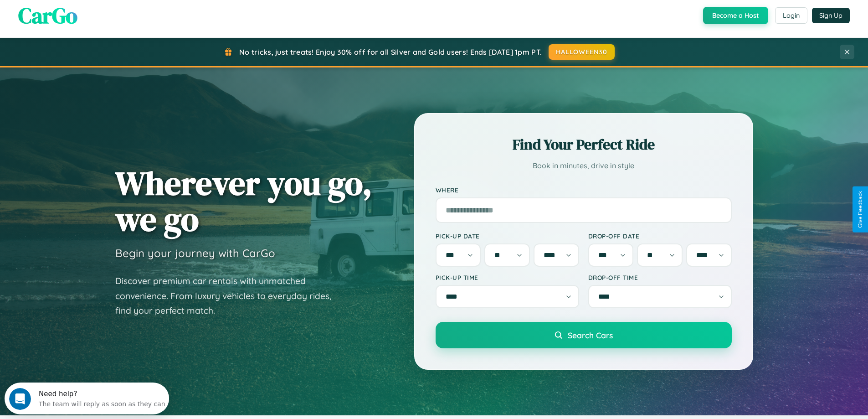 The height and width of the screenshot is (419, 868). Describe the element at coordinates (195, 253) in the screenshot. I see `h3: Begin your journey with CarGo` at that location.